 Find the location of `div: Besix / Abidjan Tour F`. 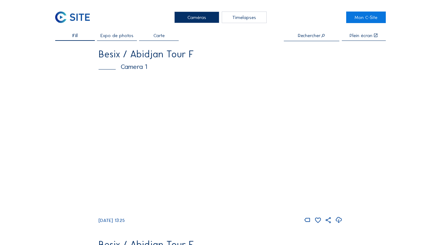

div: Besix / Abidjan Tour F is located at coordinates (221, 54).